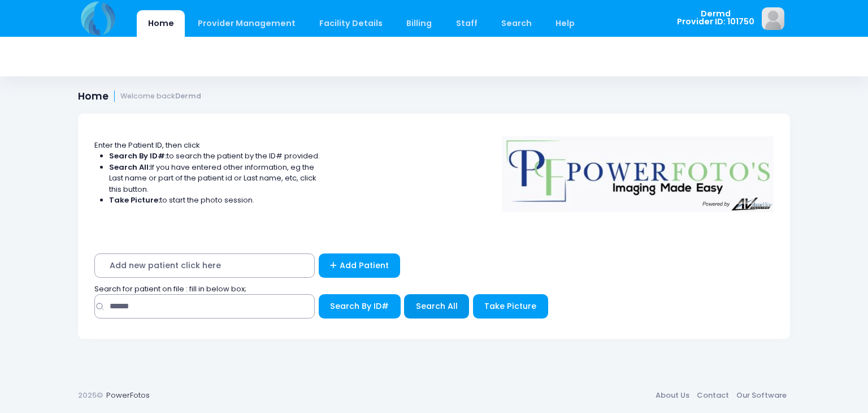 The width and height of the screenshot is (868, 413). What do you see at coordinates (90, 395) in the screenshot?
I see `span: 2025©` at bounding box center [90, 395].